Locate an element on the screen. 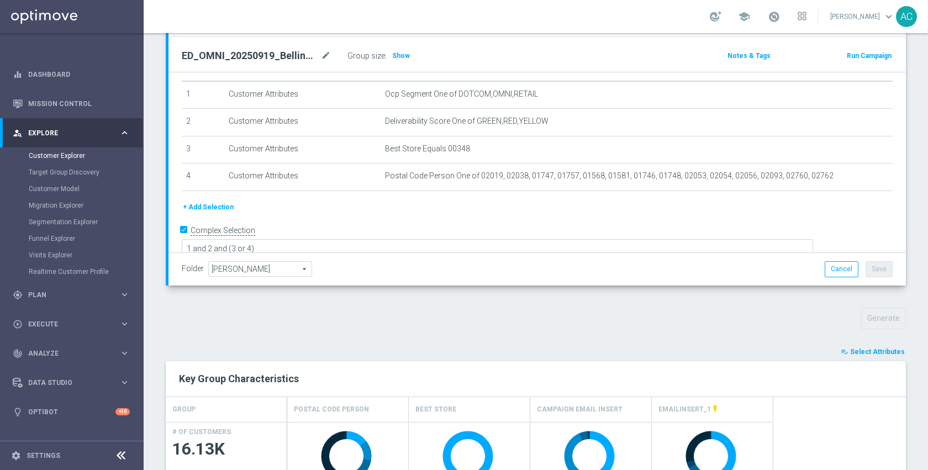  div: Target Group Discovery is located at coordinates (86, 172).